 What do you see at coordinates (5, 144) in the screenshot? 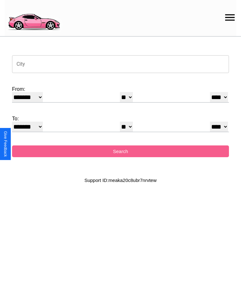
I see `div: Give Feedback` at bounding box center [5, 144].